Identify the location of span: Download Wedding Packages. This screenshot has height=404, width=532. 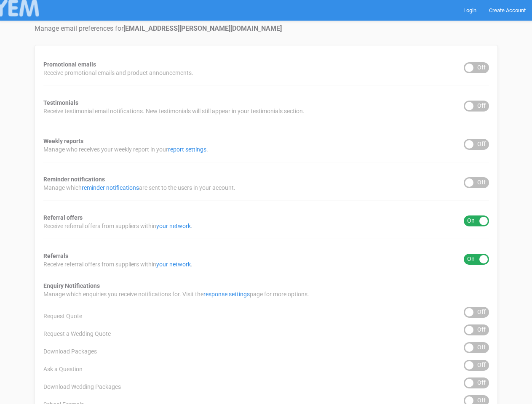
(82, 387).